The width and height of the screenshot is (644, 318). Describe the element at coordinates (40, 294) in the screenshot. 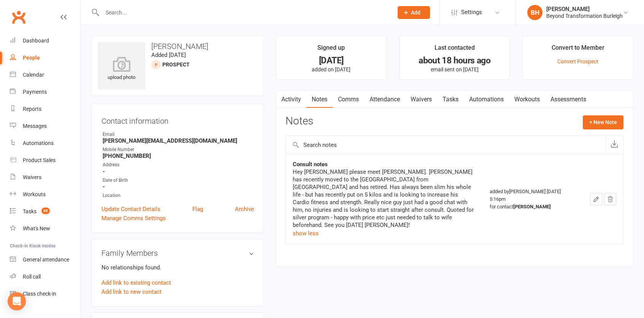

I see `div: Class check-in` at that location.